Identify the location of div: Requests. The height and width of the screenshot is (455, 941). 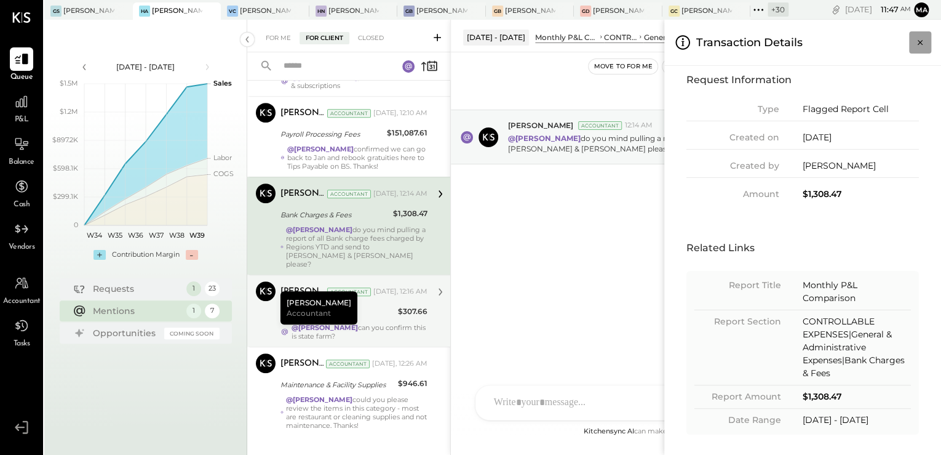
(137, 289).